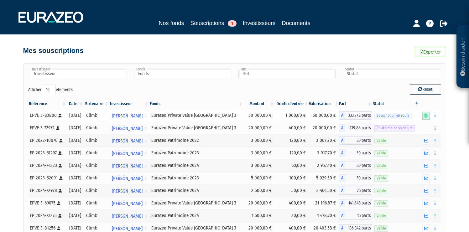 The width and height of the screenshot is (469, 232). What do you see at coordinates (75, 104) in the screenshot?
I see `th: Date: activer pour trier la colonne par ordre croissant` at bounding box center [75, 104].